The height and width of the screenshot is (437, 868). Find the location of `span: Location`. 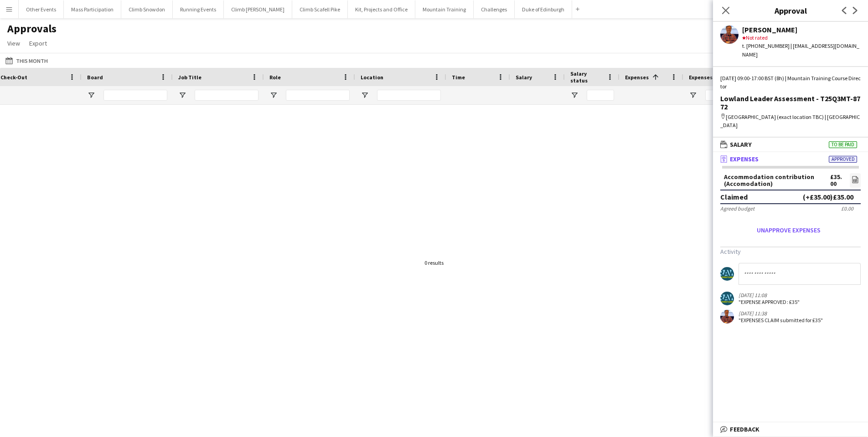

span: Location is located at coordinates (372, 77).